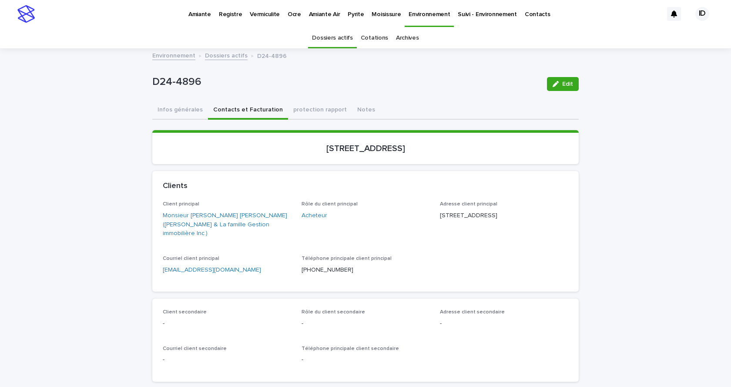 This screenshot has width=731, height=387. What do you see at coordinates (407, 38) in the screenshot?
I see `a: Archives` at bounding box center [407, 38].